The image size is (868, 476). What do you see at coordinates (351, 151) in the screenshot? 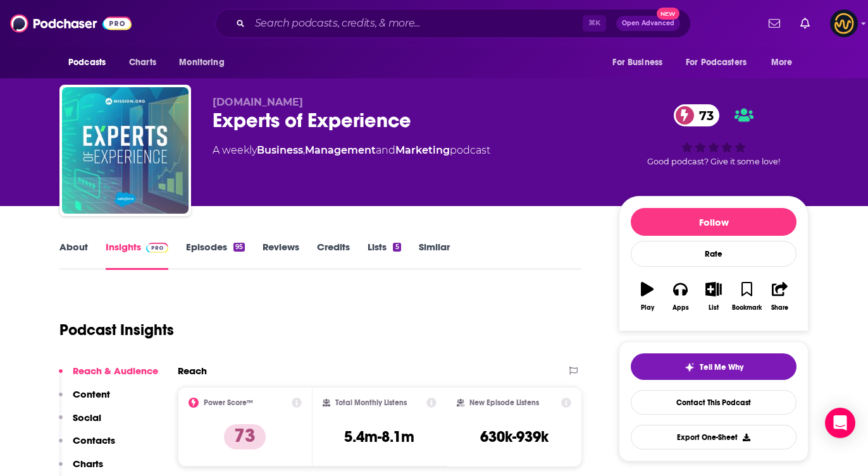
I see `div: A weekly podcast` at bounding box center [351, 151].